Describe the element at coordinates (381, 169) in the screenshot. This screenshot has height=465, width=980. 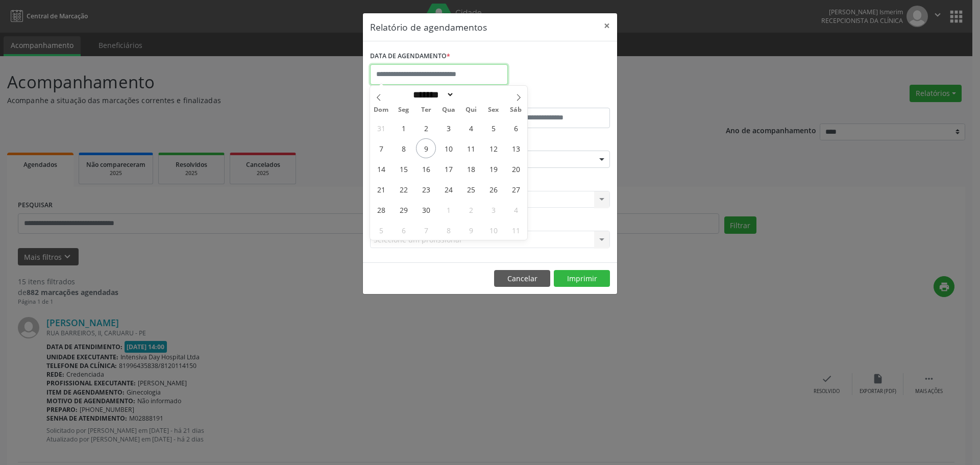
I see `span: Setembro 14, 2025` at that location.